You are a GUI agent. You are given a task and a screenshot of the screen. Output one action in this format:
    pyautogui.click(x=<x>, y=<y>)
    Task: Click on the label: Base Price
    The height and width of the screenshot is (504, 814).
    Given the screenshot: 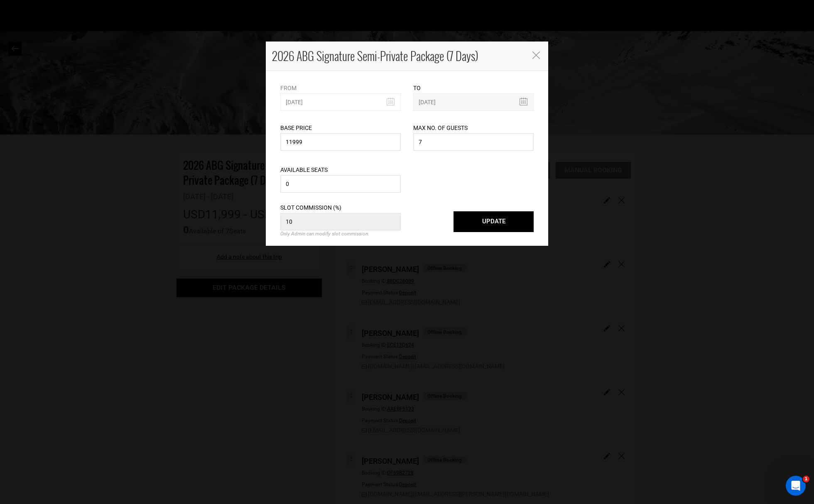 What is the action you would take?
    pyautogui.click(x=296, y=128)
    